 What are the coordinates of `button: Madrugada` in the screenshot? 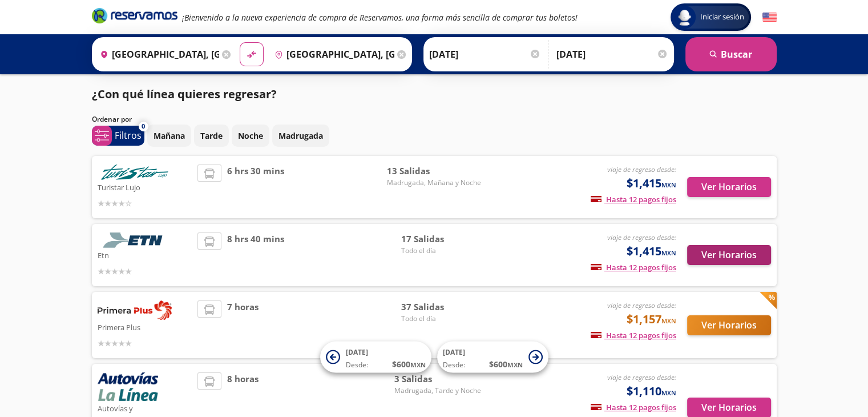 It's located at (301, 135).